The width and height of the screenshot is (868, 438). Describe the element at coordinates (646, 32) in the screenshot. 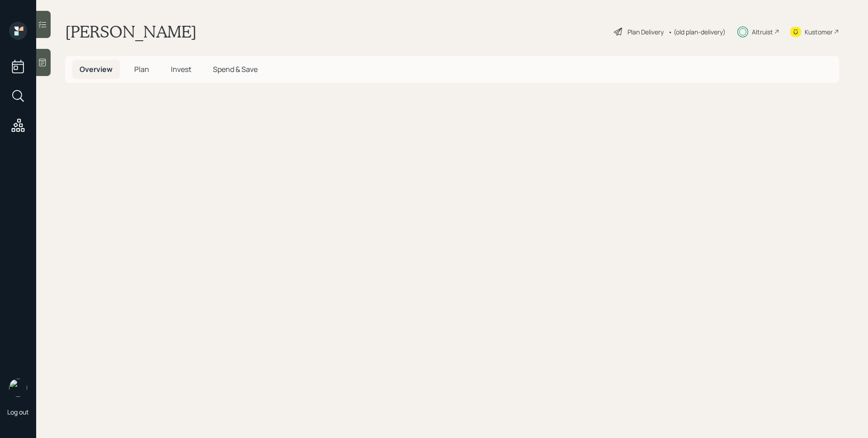

I see `div: Plan Delivery` at that location.